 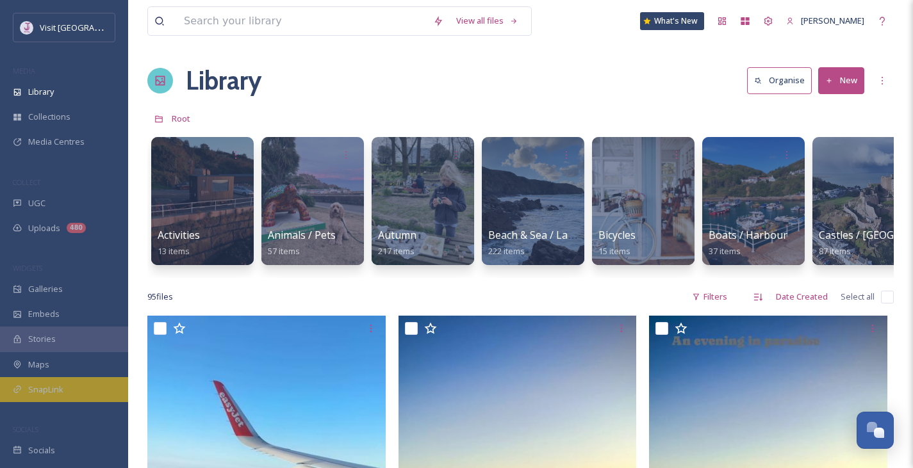 I want to click on span: SOCIALS, so click(x=26, y=429).